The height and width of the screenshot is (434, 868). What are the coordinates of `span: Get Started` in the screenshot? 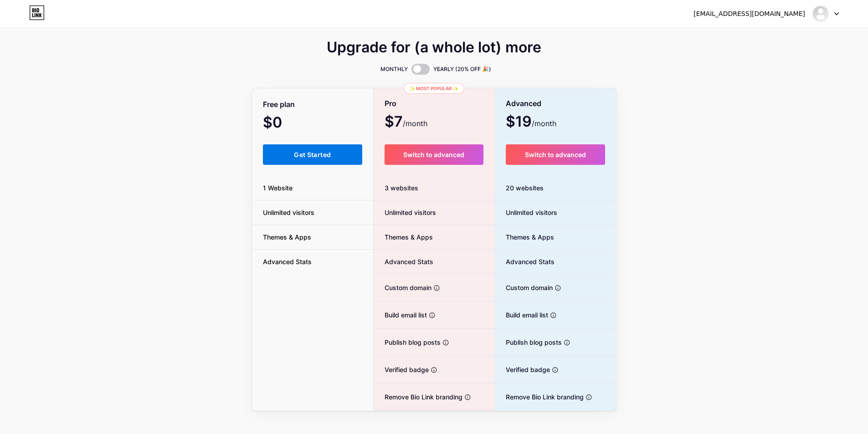 It's located at (312, 155).